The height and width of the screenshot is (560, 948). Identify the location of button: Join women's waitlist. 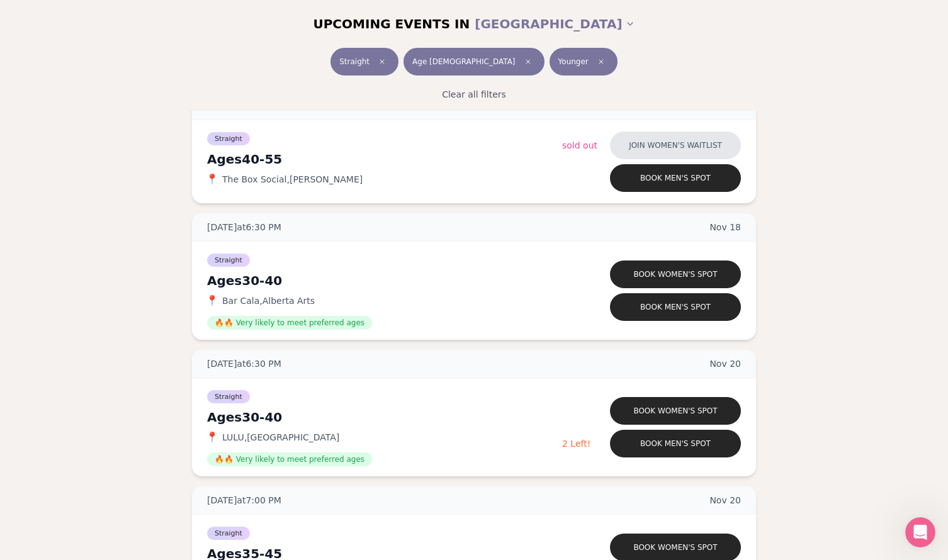
(675, 145).